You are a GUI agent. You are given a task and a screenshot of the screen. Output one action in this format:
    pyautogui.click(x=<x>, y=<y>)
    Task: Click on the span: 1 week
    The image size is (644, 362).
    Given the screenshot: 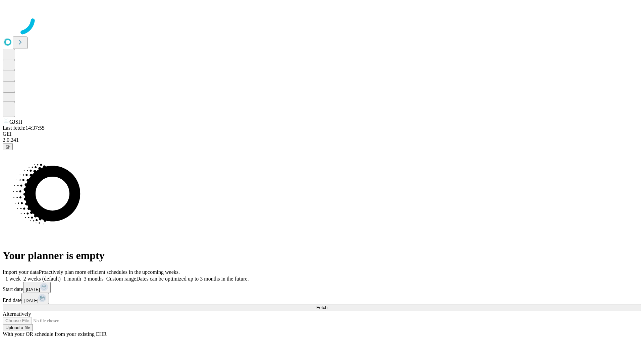 What is the action you would take?
    pyautogui.click(x=13, y=278)
    